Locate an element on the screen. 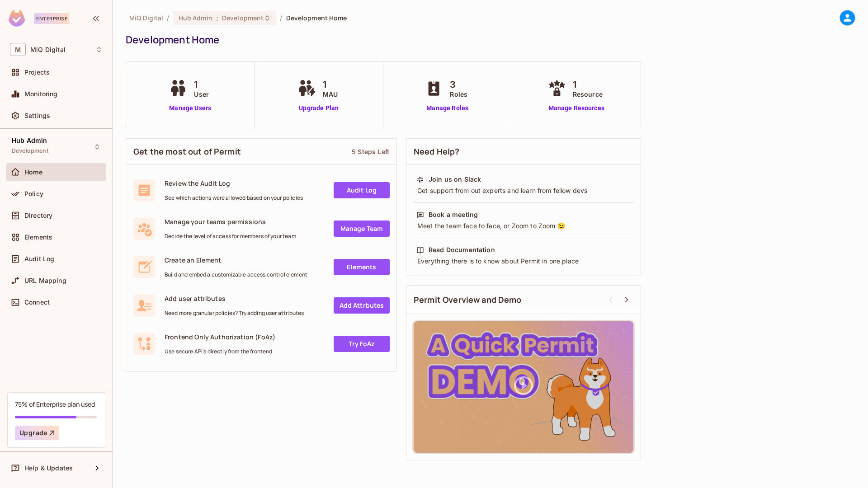 Image resolution: width=868 pixels, height=488 pixels. span: Manage your teams permissions is located at coordinates (230, 222).